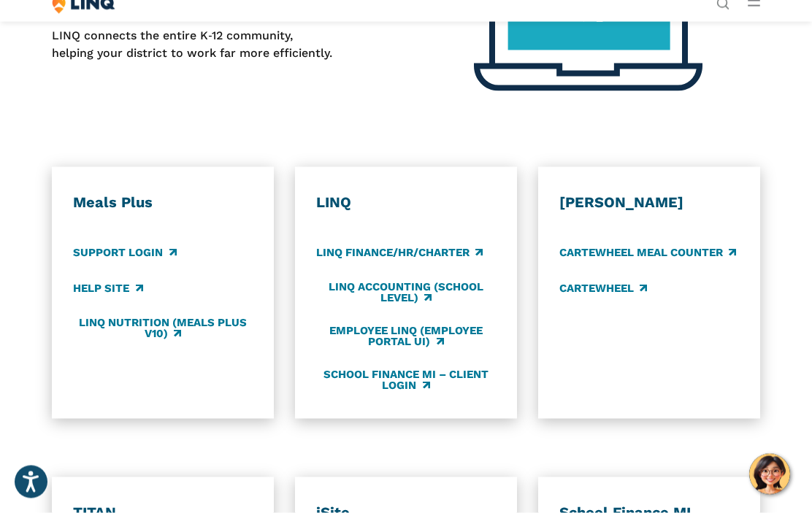 The width and height of the screenshot is (812, 513). I want to click on p: LINQ connects the entire K‑12 community, helping your district to work far more efficiently., so click(193, 44).